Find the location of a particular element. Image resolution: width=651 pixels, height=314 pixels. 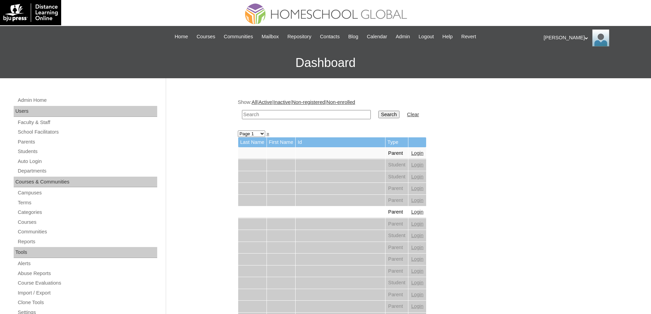

a: Campuses is located at coordinates (87, 193).